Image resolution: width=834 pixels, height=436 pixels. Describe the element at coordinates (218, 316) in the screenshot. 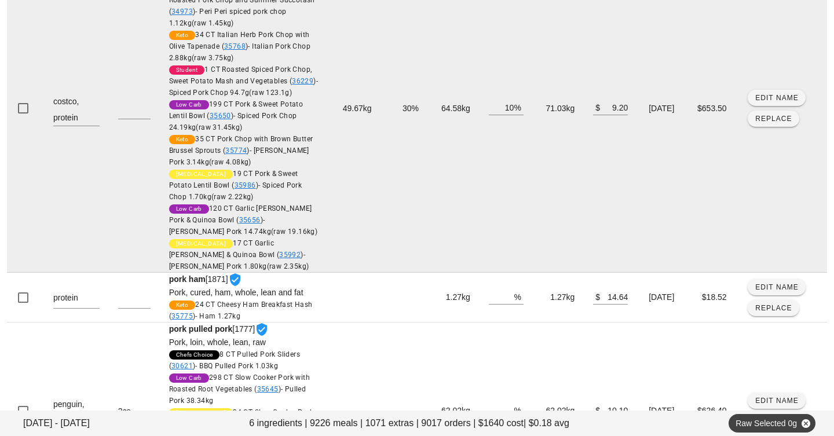

I see `span: - Ham 1.27kg` at that location.